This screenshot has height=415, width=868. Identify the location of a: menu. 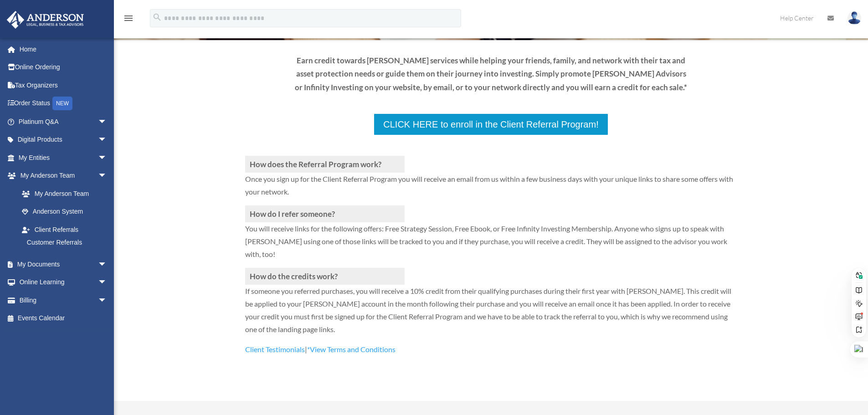
(129, 20).